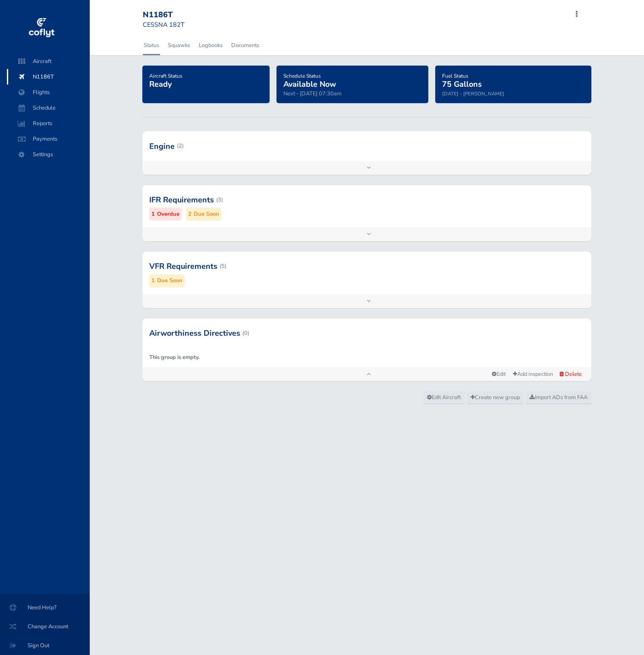 This screenshot has height=655, width=644. I want to click on small: Overdue, so click(168, 214).